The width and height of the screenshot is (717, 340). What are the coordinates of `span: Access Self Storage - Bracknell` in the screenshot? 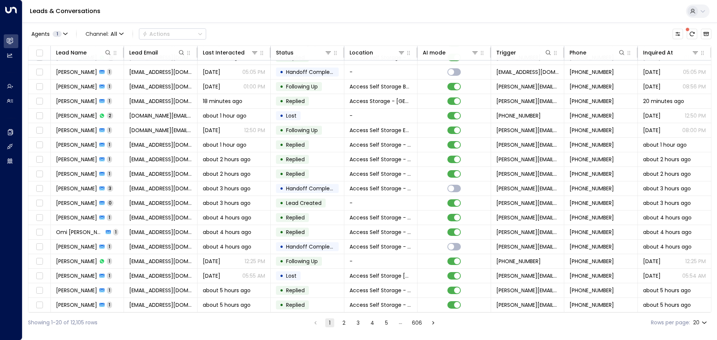 It's located at (380, 290).